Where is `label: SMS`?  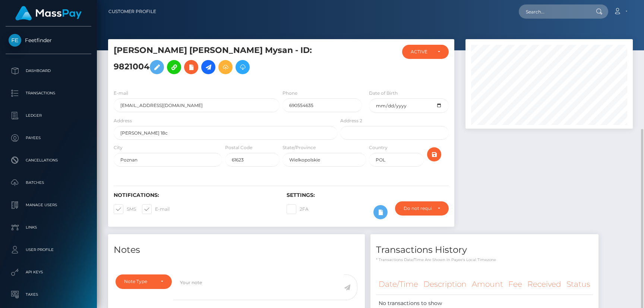
label: SMS is located at coordinates (125, 209).